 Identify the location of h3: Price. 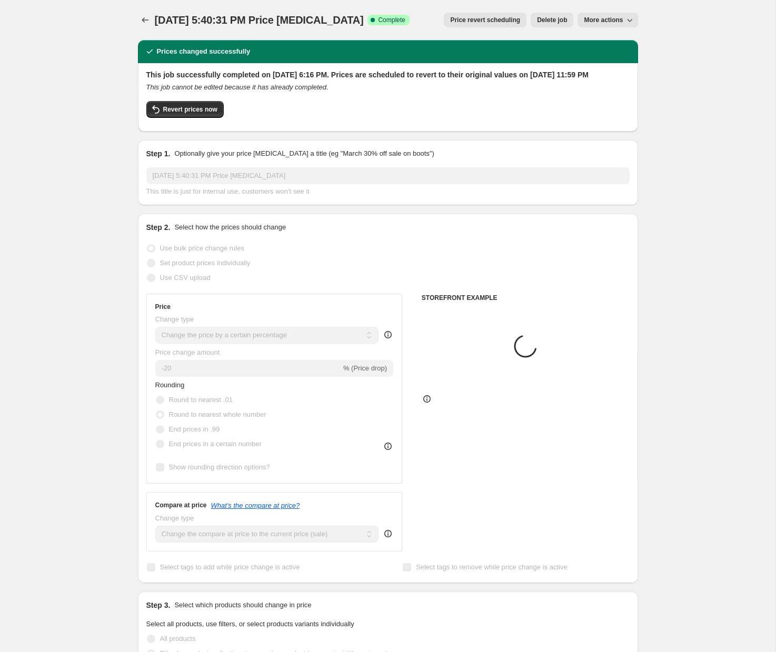
(163, 307).